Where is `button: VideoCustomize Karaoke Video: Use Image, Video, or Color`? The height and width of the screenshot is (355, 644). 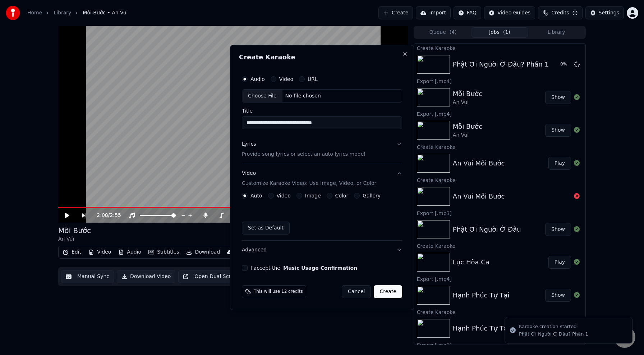
button: VideoCustomize Karaoke Video: Use Image, Video, or Color is located at coordinates (322, 179).